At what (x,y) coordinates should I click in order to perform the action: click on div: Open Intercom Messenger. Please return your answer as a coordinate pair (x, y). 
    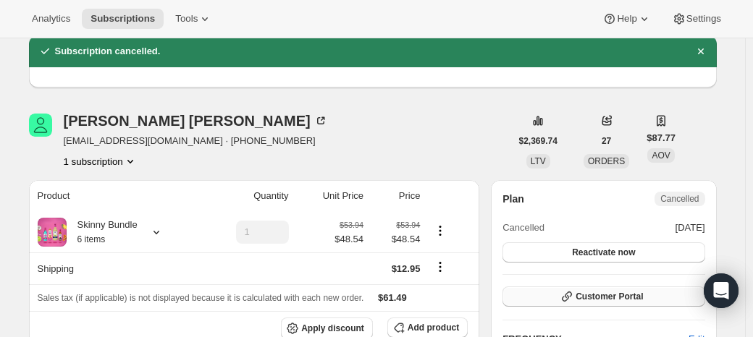
    Looking at the image, I should click on (721, 291).